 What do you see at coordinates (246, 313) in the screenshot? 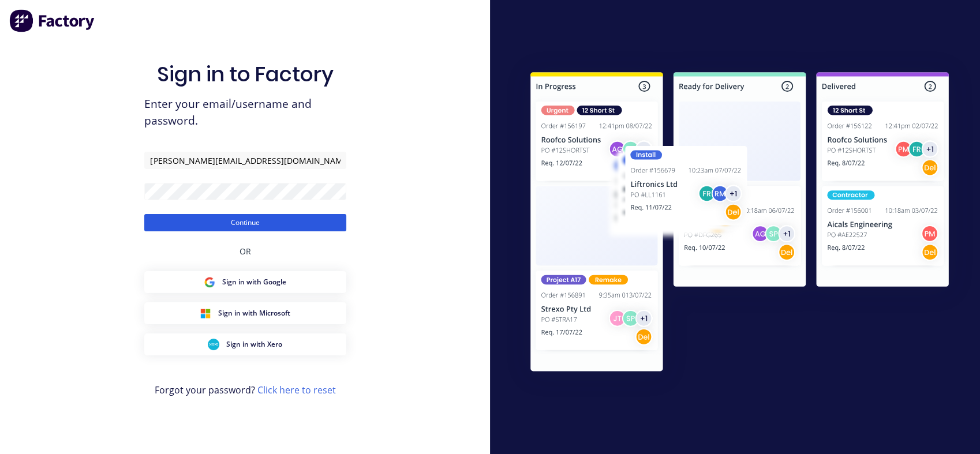
I see `button: Microsoft Sign inSign in with Microsoft` at bounding box center [246, 313].